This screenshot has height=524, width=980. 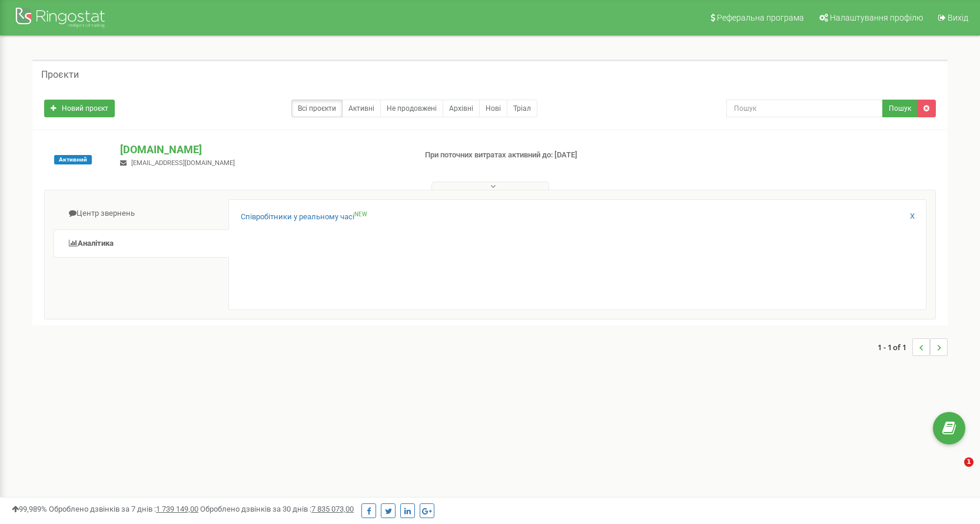 What do you see at coordinates (958, 17) in the screenshot?
I see `span: Вихід` at bounding box center [958, 17].